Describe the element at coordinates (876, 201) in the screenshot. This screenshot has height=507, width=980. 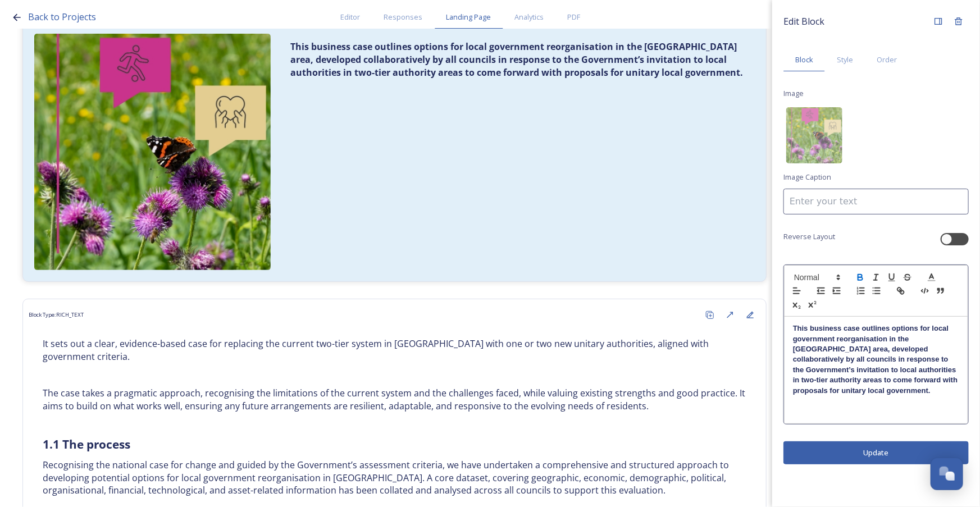
I see `input: Enter your text` at that location.